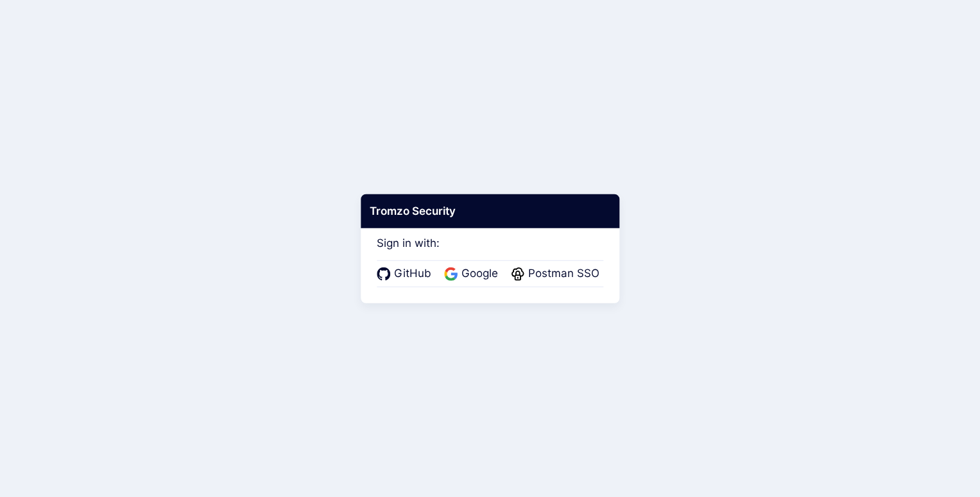  Describe the element at coordinates (413, 274) in the screenshot. I see `span: GitHub` at that location.